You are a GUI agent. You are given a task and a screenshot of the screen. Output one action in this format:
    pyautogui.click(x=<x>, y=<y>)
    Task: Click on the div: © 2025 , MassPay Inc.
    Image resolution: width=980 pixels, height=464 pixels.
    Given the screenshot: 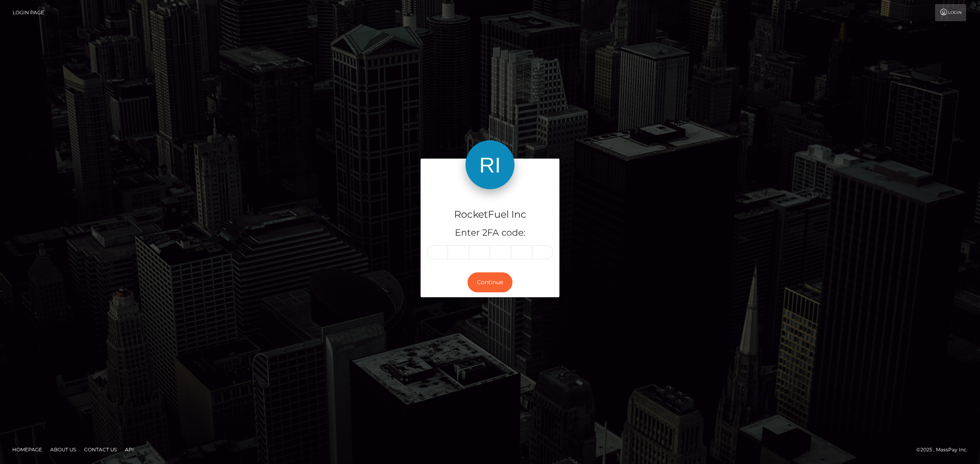 What is the action you would take?
    pyautogui.click(x=944, y=450)
    